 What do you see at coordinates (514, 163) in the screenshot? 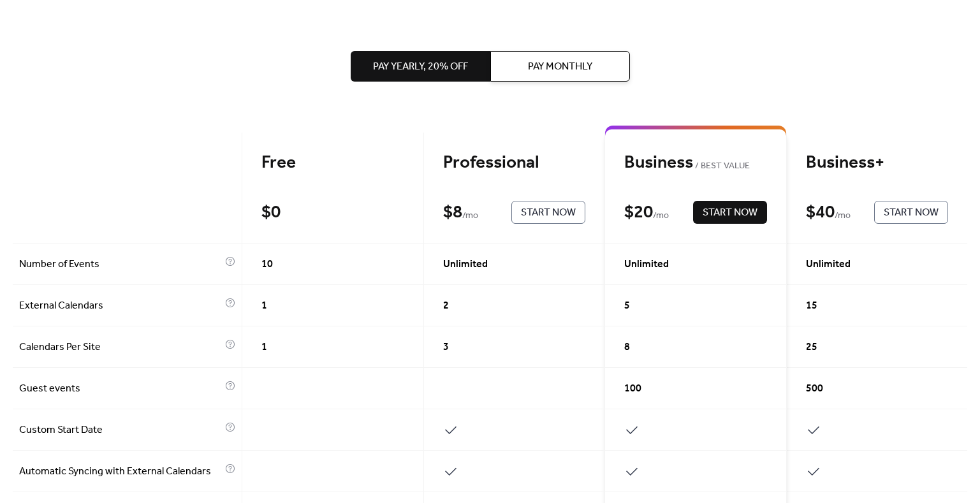
I see `div: Professional` at bounding box center [514, 163].